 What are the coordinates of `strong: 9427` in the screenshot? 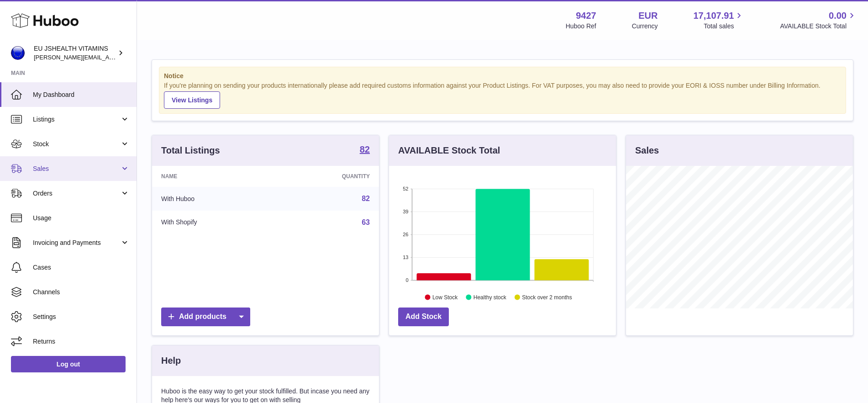 It's located at (586, 16).